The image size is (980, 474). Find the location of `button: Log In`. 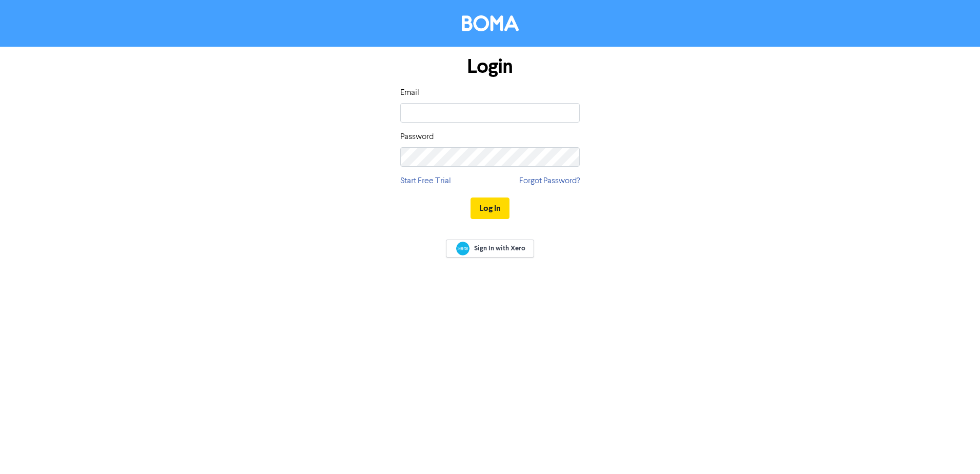

button: Log In is located at coordinates (490, 209).